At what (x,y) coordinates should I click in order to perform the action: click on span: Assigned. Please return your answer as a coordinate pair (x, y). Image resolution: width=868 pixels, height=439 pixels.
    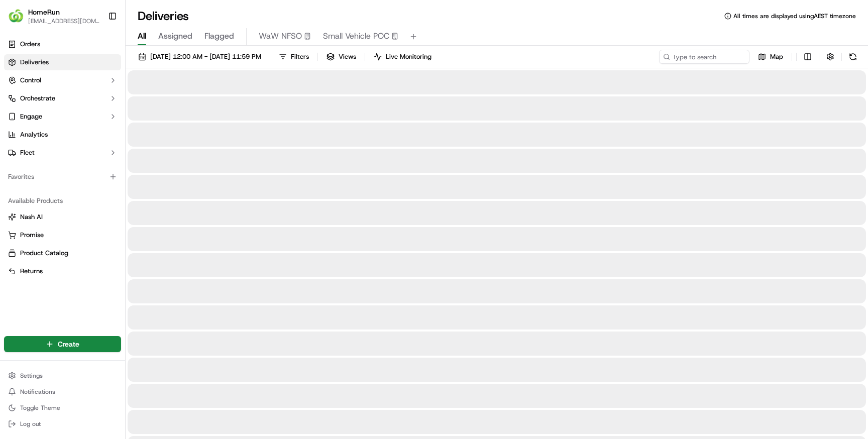
    Looking at the image, I should click on (175, 36).